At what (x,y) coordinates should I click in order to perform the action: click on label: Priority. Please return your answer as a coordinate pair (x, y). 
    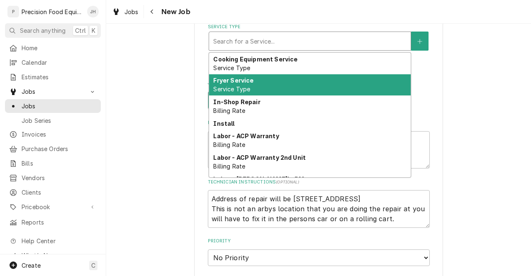
    Looking at the image, I should click on (319, 241).